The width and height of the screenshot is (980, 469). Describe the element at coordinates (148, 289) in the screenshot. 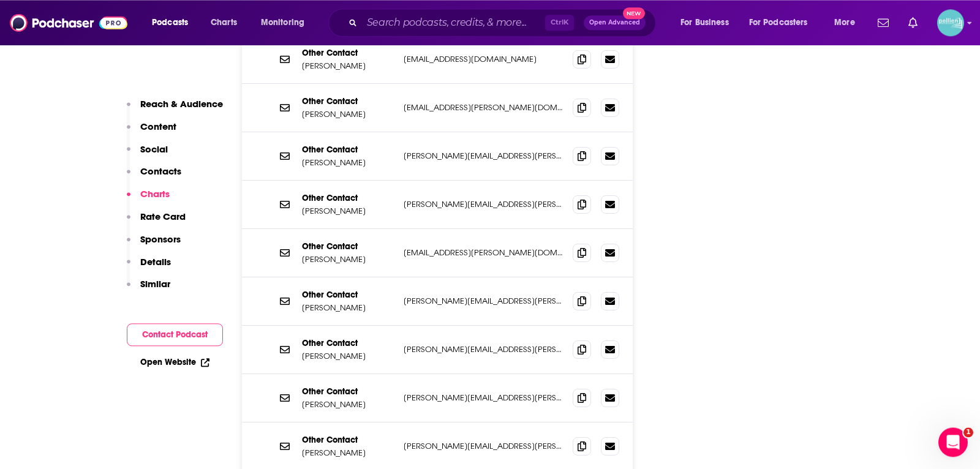

I see `button: Similar` at that location.